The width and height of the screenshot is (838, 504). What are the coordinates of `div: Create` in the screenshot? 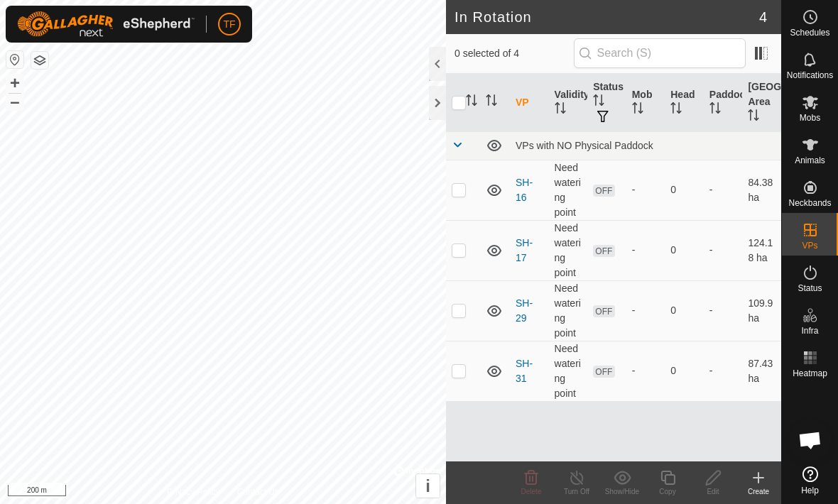 It's located at (758, 491).